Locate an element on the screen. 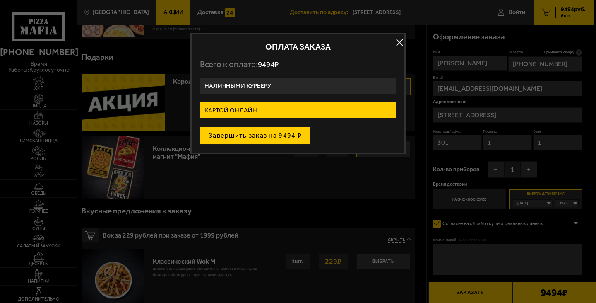 The width and height of the screenshot is (596, 303). span: 9494 ₽ is located at coordinates (268, 64).